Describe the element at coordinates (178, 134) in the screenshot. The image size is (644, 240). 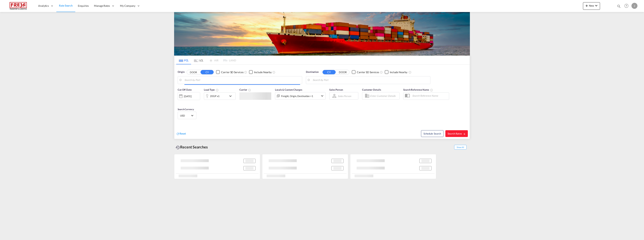
I see `md-icon: icon-refresh` at that location.